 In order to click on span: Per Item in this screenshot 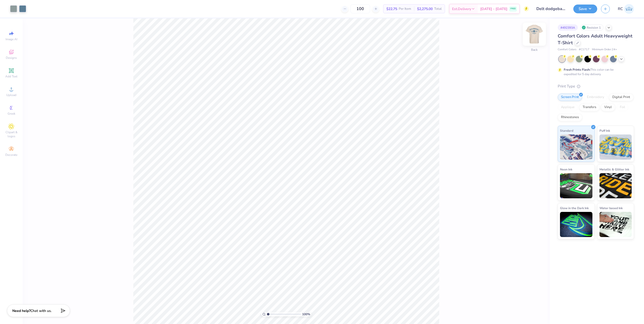, I will do `click(404, 9)`.